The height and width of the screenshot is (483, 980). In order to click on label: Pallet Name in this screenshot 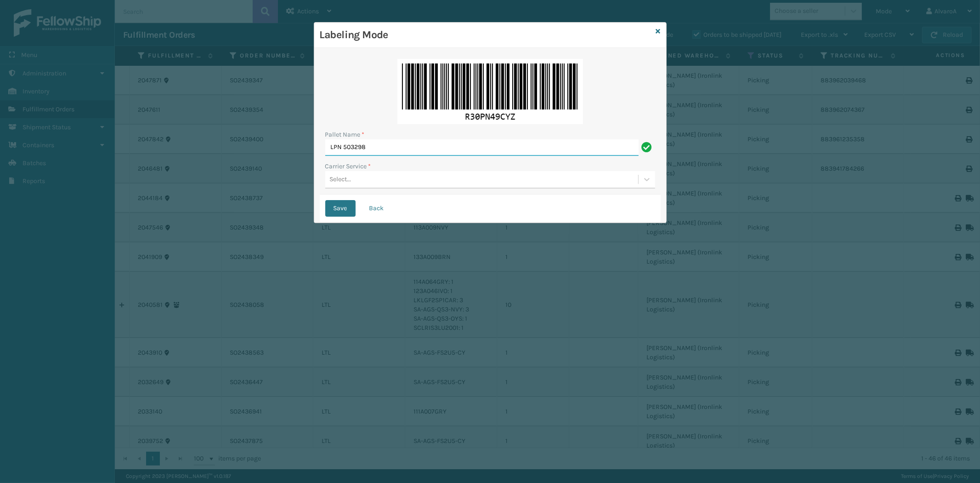, I will do `click(345, 135)`.